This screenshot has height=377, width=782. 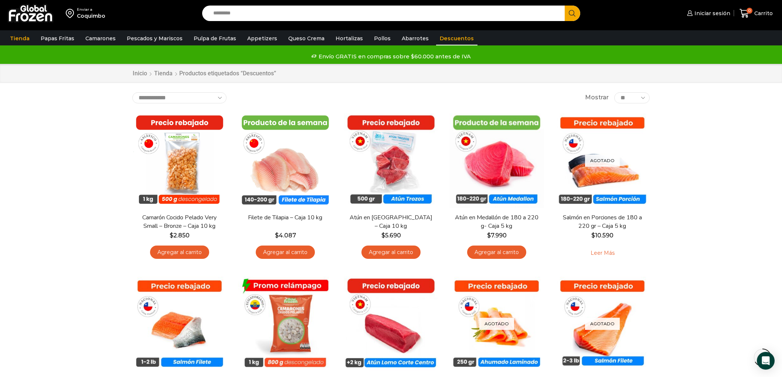 I want to click on bdi: 10.590, so click(x=602, y=235).